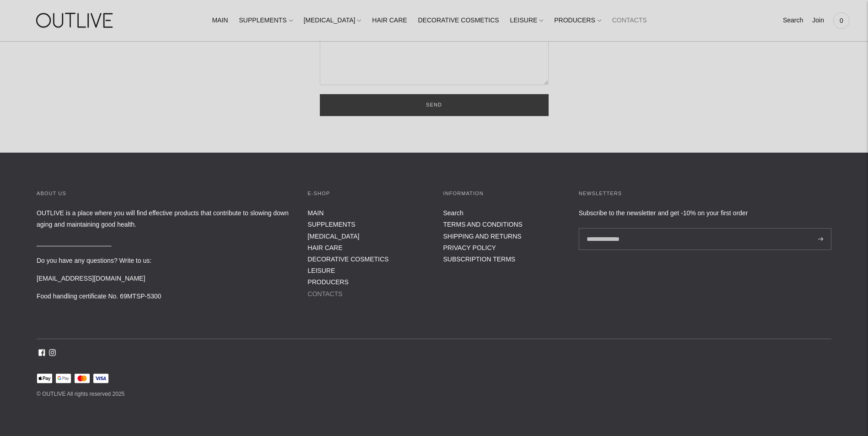 The image size is (868, 436). Describe the element at coordinates (482, 236) in the screenshot. I see `a: SHIPPING AND RETURNS` at that location.